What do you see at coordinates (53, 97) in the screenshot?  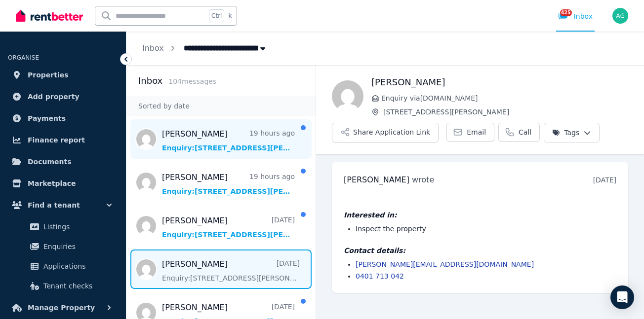 I see `span: Add property` at bounding box center [53, 97].